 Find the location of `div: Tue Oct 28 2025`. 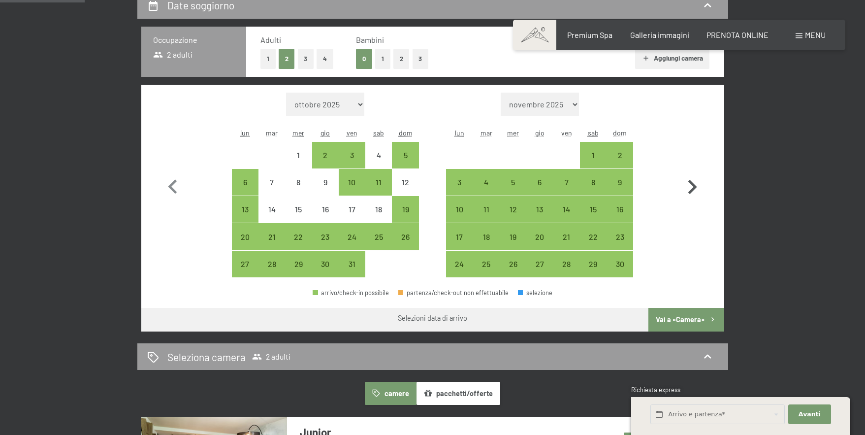

div: Tue Oct 28 2025 is located at coordinates (272, 264).